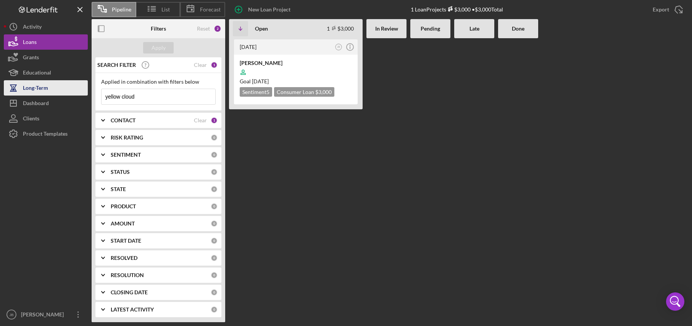 The height and width of the screenshot is (326, 692). What do you see at coordinates (46, 118) in the screenshot?
I see `a: Clients` at bounding box center [46, 118].